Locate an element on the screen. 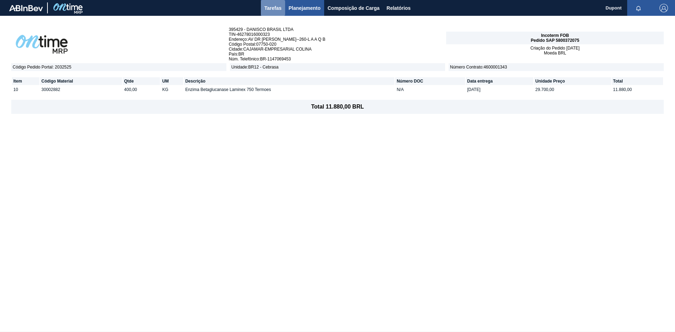 Image resolution: width=675 pixels, height=332 pixels. th: Código Material is located at coordinates (81, 81).